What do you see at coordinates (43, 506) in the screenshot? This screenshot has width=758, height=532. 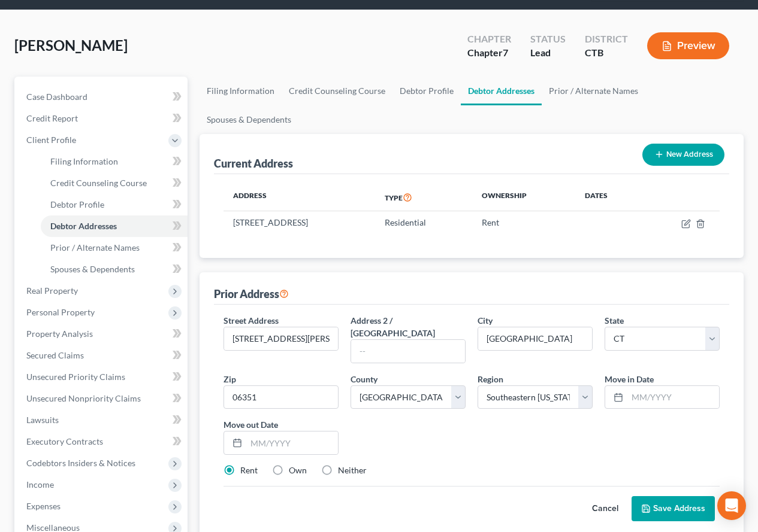 I see `span: Expenses` at bounding box center [43, 506].